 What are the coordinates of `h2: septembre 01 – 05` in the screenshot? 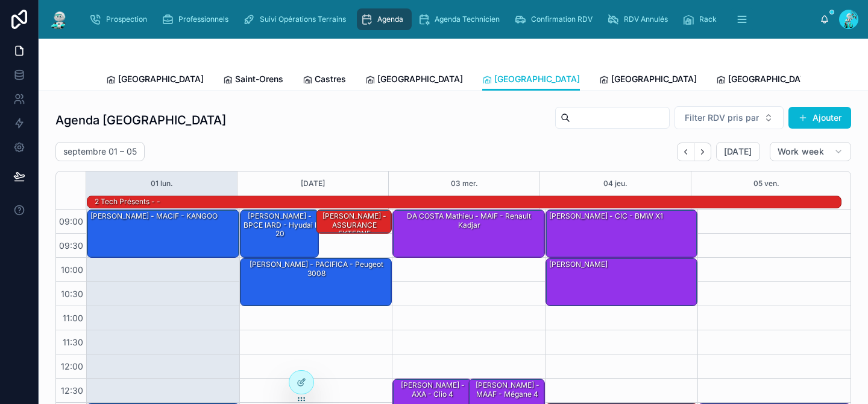 It's located at (100, 152).